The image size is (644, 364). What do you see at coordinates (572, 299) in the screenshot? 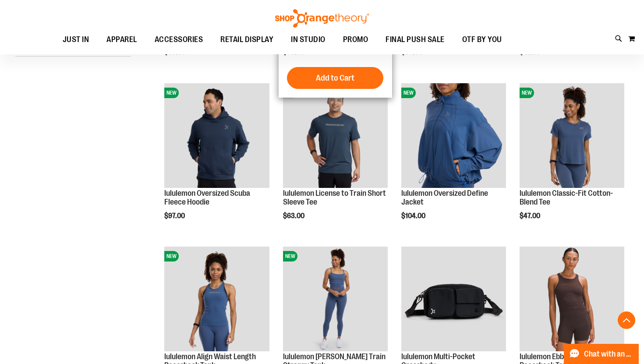
I see `img: lululemon Ebb to Street Cropped Racerback Tank` at bounding box center [572, 299].